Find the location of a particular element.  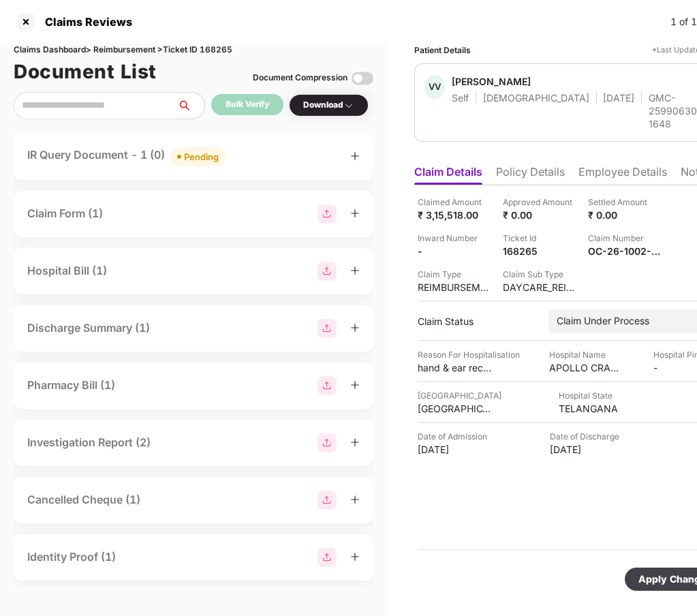

div: Claims Dashboard > Reimbursement > Ticket ID 168265 is located at coordinates (193, 50).